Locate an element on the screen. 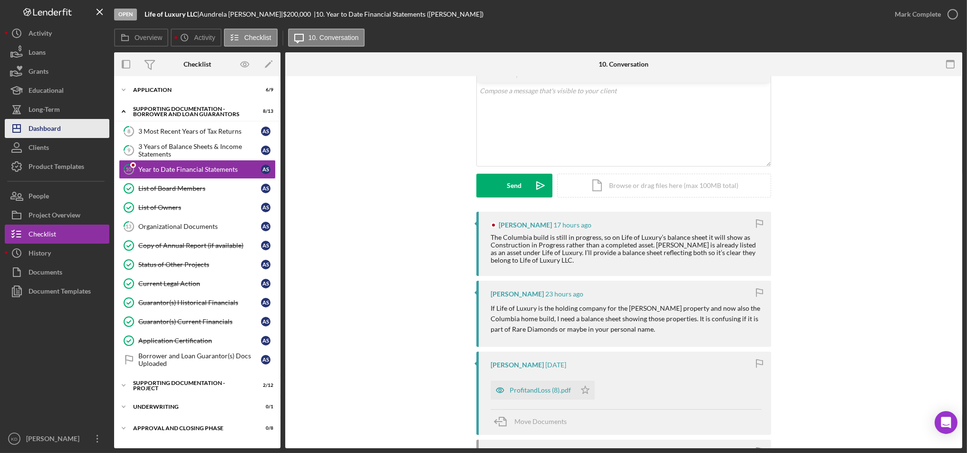  tspan: 13 is located at coordinates (129, 226).